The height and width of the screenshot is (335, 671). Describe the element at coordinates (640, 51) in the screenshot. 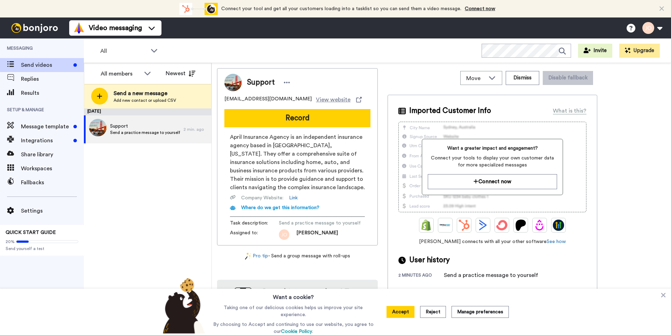

I see `button: Upgrade` at that location.